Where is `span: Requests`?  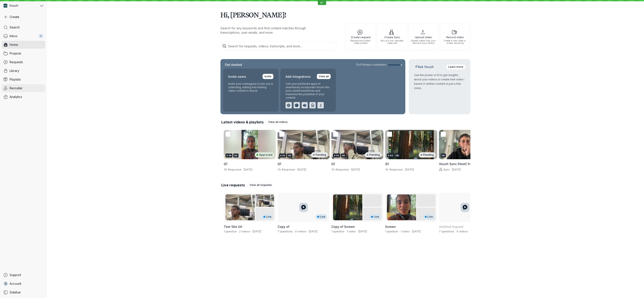
span: Requests is located at coordinates (16, 62).